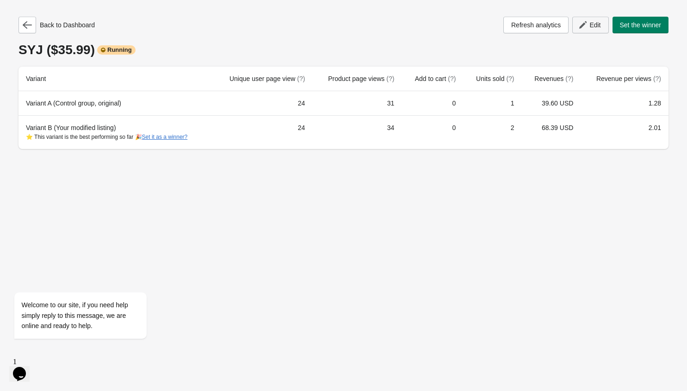  Describe the element at coordinates (357, 132) in the screenshot. I see `td: 34` at that location.